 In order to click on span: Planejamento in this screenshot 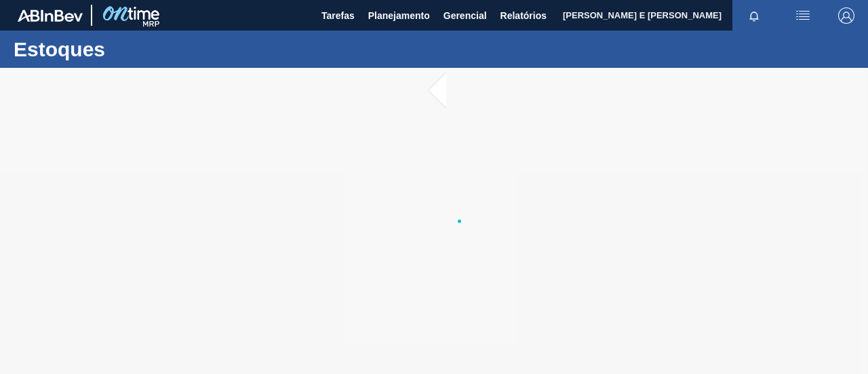, I will do `click(399, 16)`.